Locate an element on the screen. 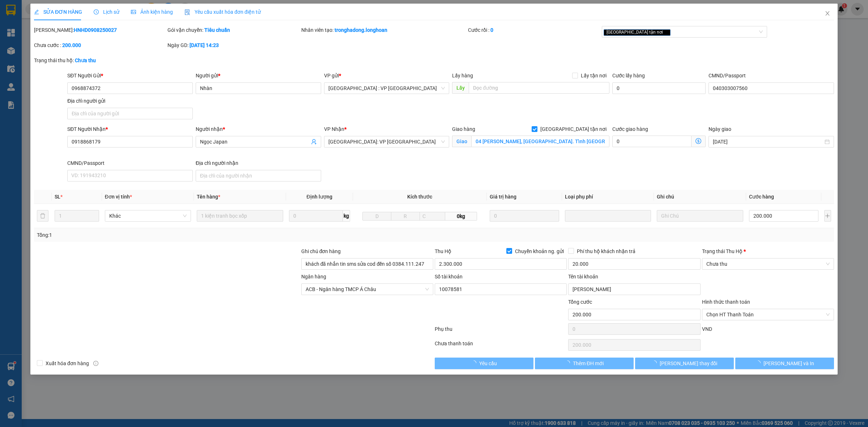  span: Thêm ĐH mới is located at coordinates (588, 364).